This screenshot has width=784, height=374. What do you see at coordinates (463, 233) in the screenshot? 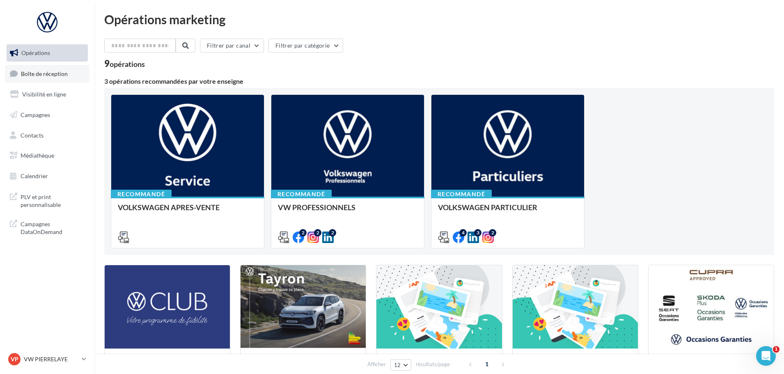
I see `div: 4` at bounding box center [463, 233].